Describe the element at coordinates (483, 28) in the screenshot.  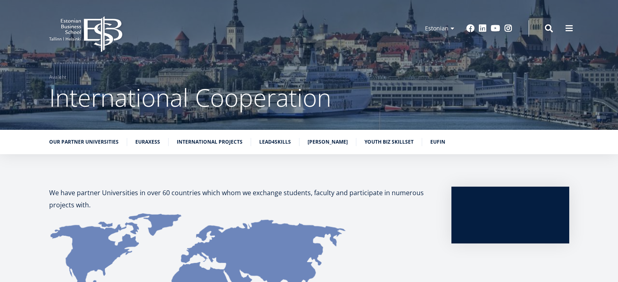
I see `a: Linkedin` at that location.